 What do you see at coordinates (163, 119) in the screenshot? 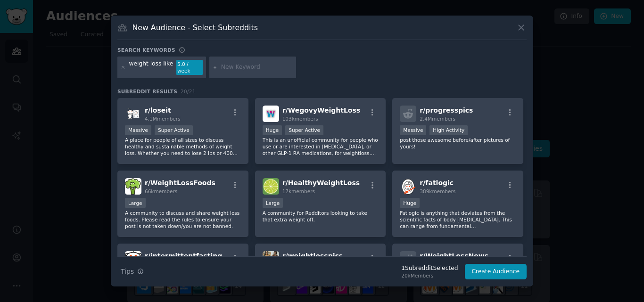
I see `span: 4.1M members` at bounding box center [163, 119].